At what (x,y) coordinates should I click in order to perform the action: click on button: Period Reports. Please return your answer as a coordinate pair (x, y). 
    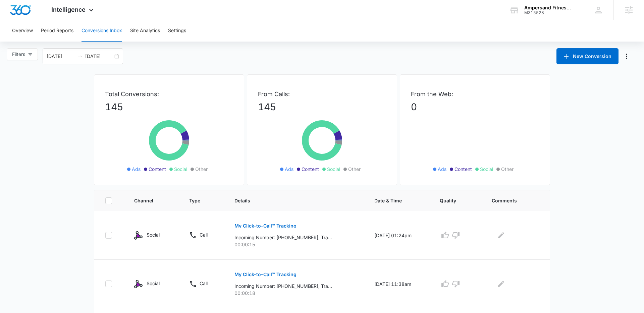
    Looking at the image, I should click on (57, 31).